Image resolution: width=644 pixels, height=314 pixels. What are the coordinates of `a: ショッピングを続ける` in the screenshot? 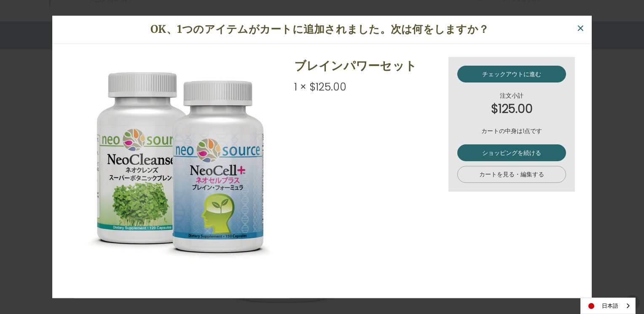 It's located at (512, 153).